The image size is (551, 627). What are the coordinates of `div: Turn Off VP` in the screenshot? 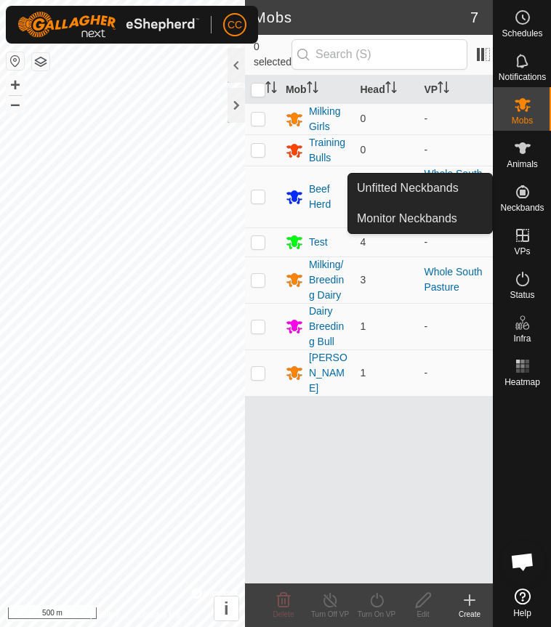 It's located at (330, 614).